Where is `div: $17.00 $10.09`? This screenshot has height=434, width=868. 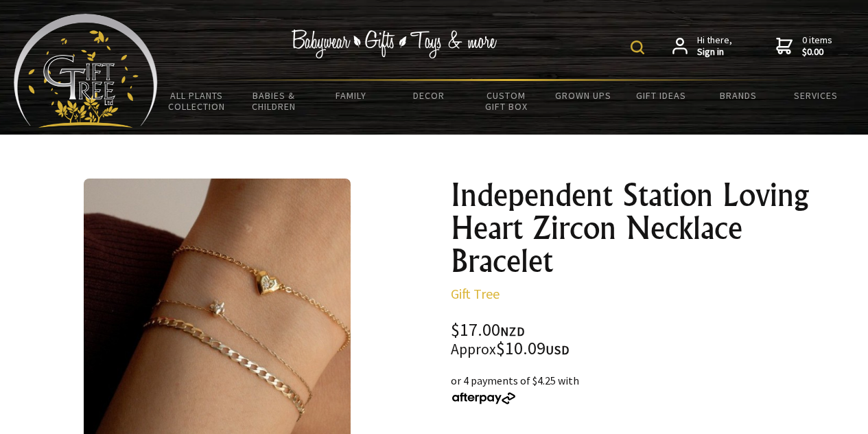 div: $17.00 $10.09 is located at coordinates (651, 340).